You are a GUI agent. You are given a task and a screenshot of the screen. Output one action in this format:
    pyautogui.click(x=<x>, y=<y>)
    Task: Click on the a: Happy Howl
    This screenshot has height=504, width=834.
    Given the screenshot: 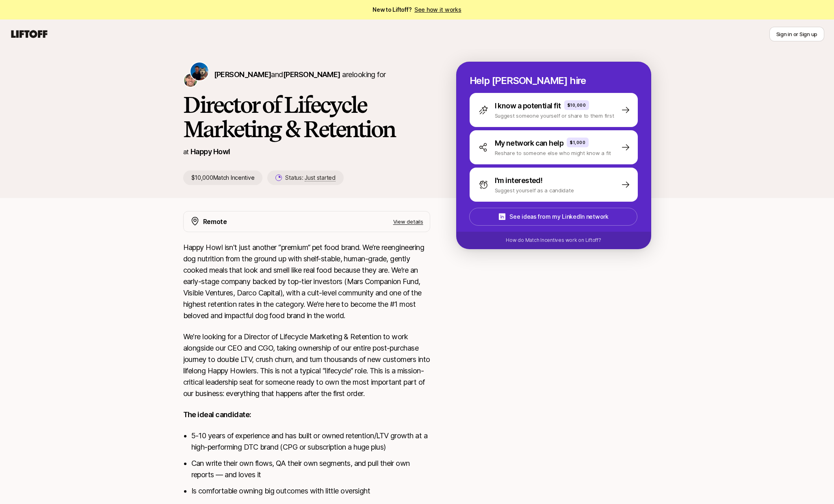 What is the action you would take?
    pyautogui.click(x=210, y=152)
    